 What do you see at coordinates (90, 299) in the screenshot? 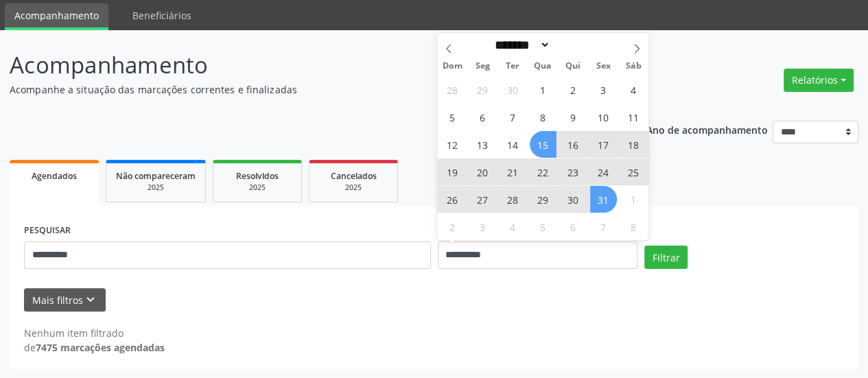
I see `i: keyboard_arrow_down` at bounding box center [90, 299].